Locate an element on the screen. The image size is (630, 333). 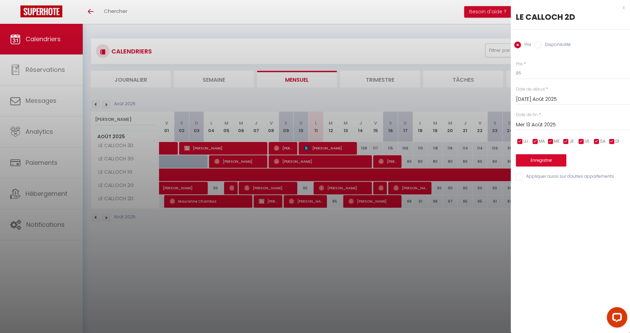
div: x is located at coordinates (568, 7).